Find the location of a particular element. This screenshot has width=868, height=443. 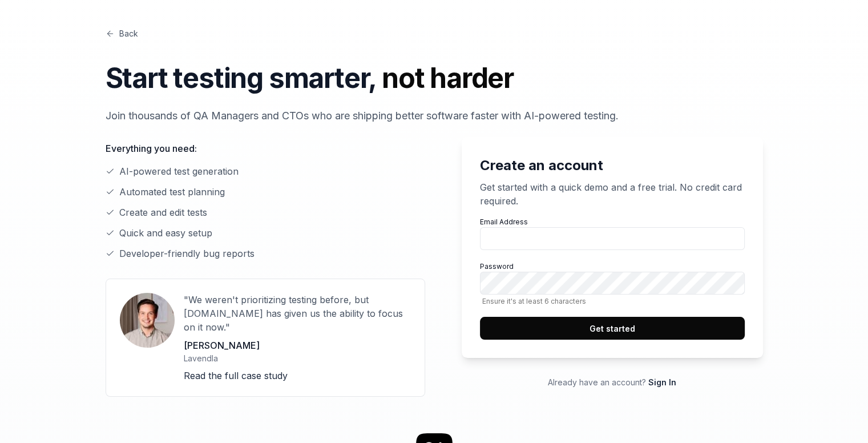

p: Lavendla is located at coordinates (297, 358).